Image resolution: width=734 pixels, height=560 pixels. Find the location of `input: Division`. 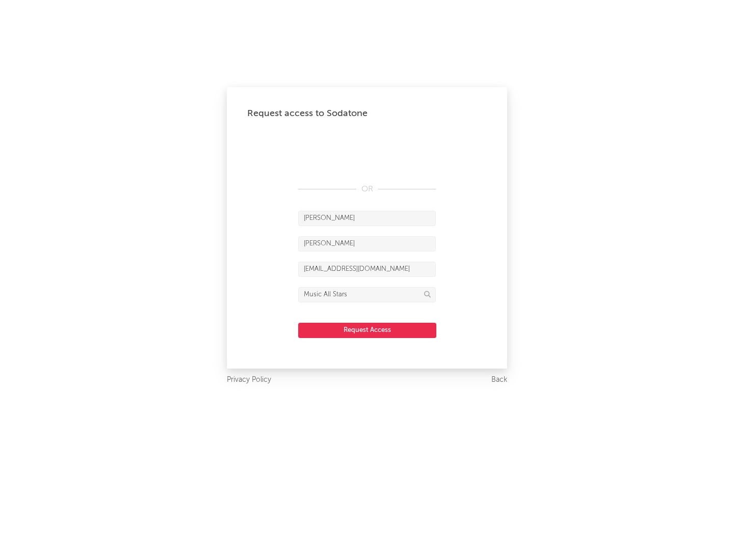

input: Division is located at coordinates (367, 295).